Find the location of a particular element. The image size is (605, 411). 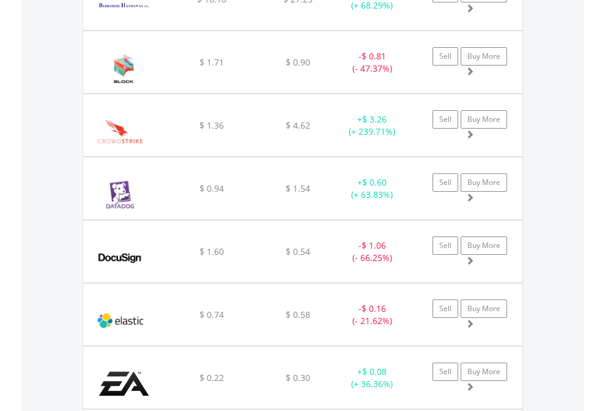

img: EQU.US.XYZ.png is located at coordinates (124, 68).